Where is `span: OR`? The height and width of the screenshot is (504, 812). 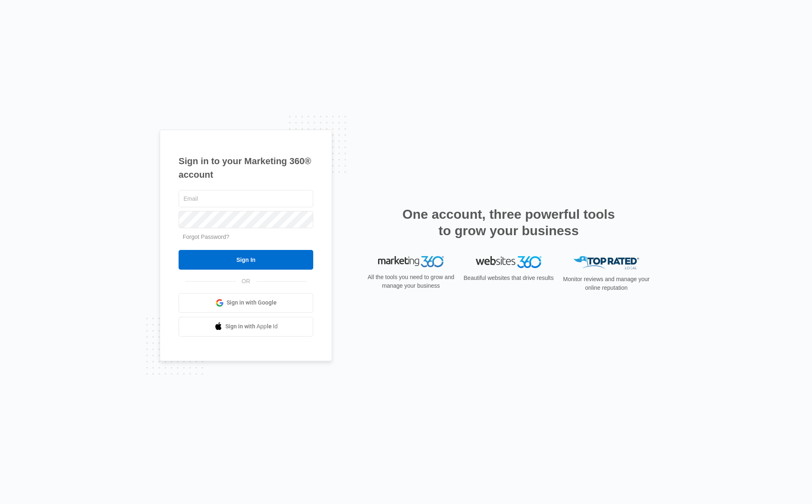
span: OR is located at coordinates (246, 281).